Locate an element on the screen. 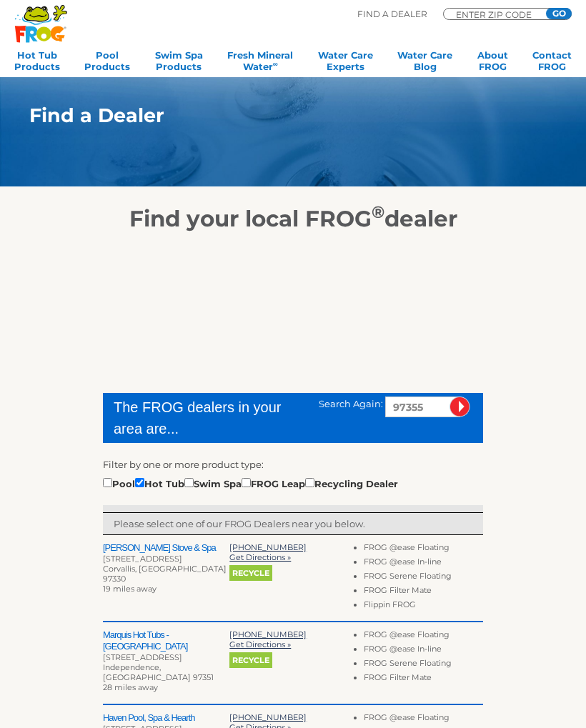 This screenshot has height=728, width=586. div: Pool Hot Tub Swim Spa FROG Leap Recycling Dealer is located at coordinates (250, 483).